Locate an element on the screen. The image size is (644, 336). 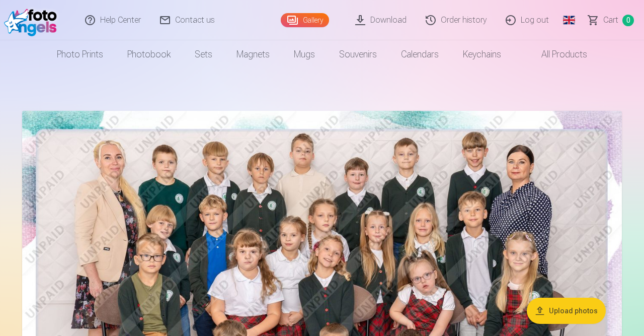
a: Magnets is located at coordinates (253, 55).